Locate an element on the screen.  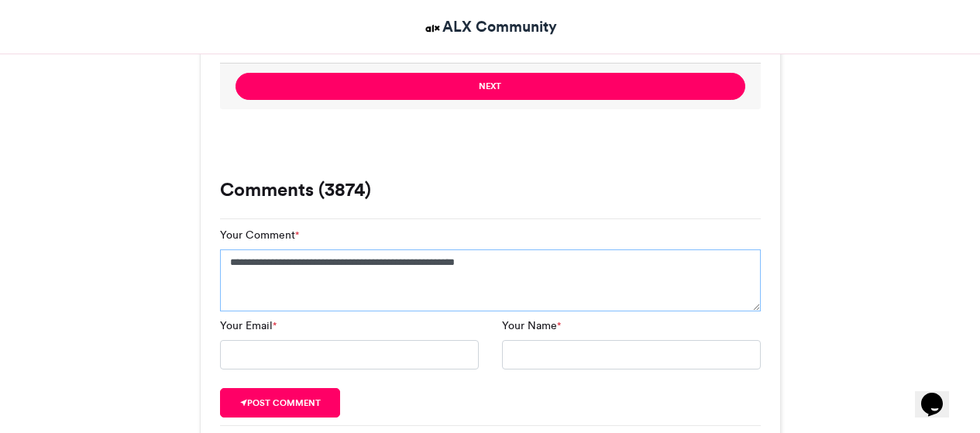
img: ALX Community is located at coordinates (433, 28).